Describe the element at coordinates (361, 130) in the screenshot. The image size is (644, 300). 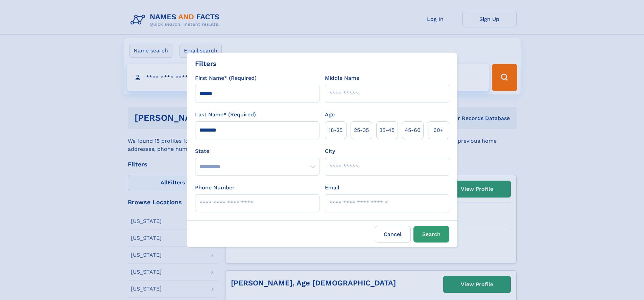
I see `span: 25‑35` at that location.